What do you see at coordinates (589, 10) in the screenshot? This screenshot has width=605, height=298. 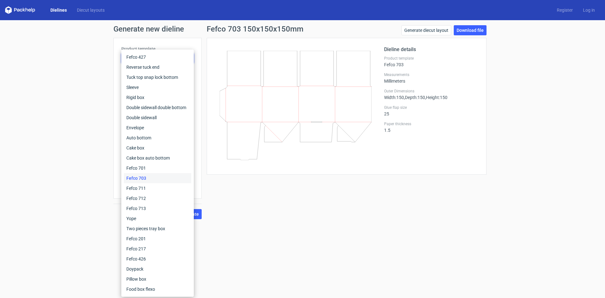 I see `a: Log in` at bounding box center [589, 10].